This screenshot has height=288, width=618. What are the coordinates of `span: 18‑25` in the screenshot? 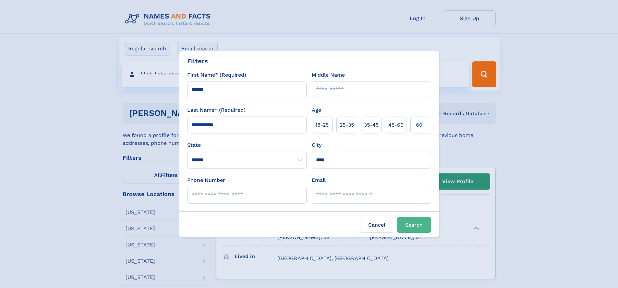 It's located at (322, 125).